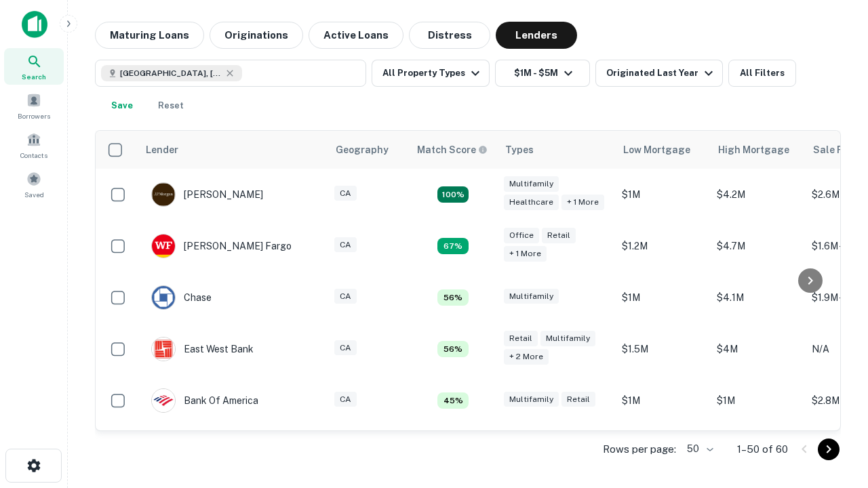  Describe the element at coordinates (519, 150) in the screenshot. I see `div: Types` at that location.